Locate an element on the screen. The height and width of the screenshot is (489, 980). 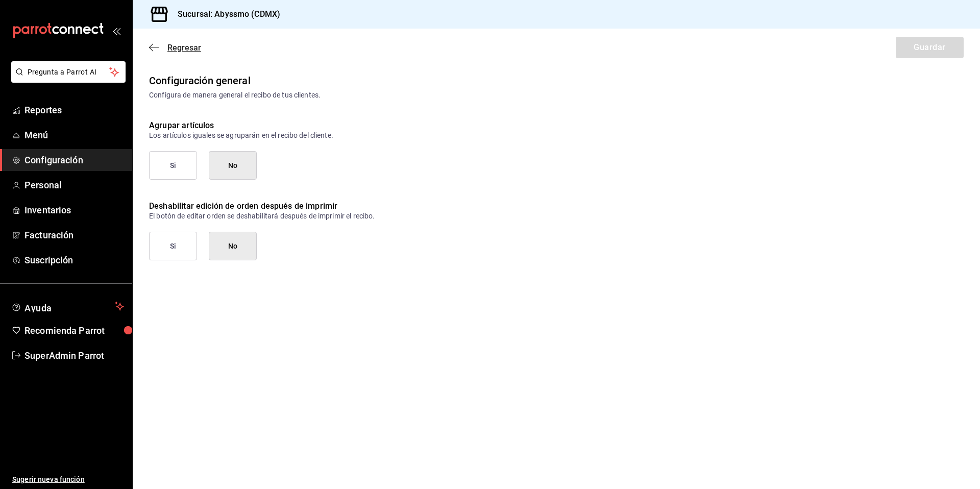
span: SuperAdmin Parrot is located at coordinates (74, 355).